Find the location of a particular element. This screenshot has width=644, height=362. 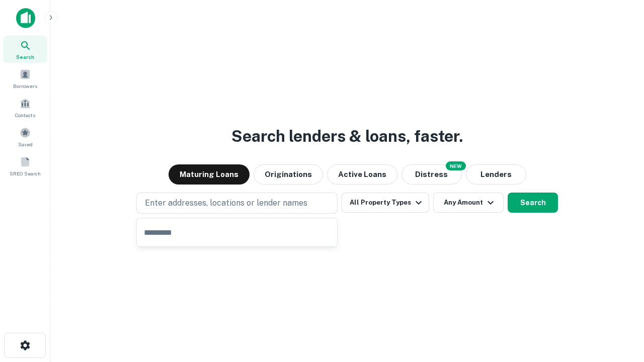

button: Any Amount is located at coordinates (468, 202).